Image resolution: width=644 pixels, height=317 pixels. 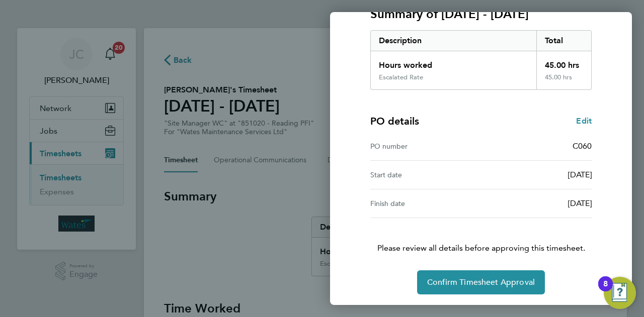 What do you see at coordinates (582, 146) in the screenshot?
I see `span: C060` at bounding box center [582, 146].